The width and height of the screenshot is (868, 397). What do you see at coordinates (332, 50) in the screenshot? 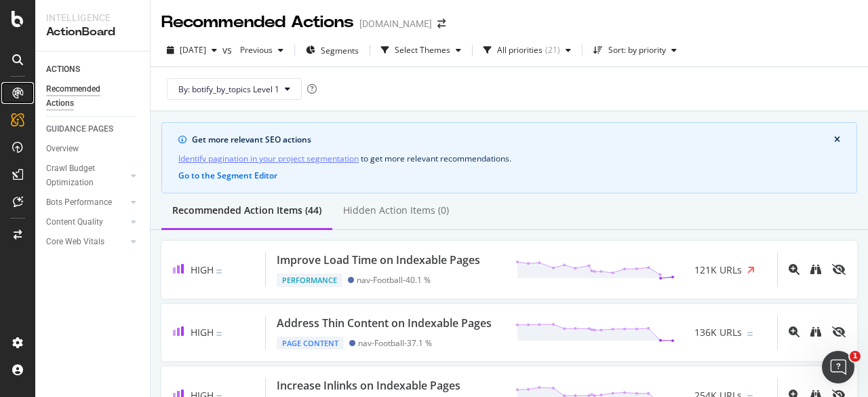
I see `button: Segments` at bounding box center [332, 50].